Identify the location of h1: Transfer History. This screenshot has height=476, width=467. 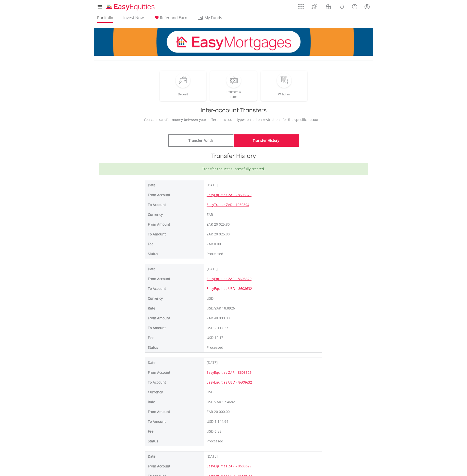
(234, 156).